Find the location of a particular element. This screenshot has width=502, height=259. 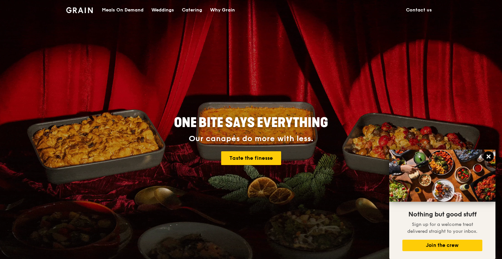

a: Contact us is located at coordinates (419, 10).